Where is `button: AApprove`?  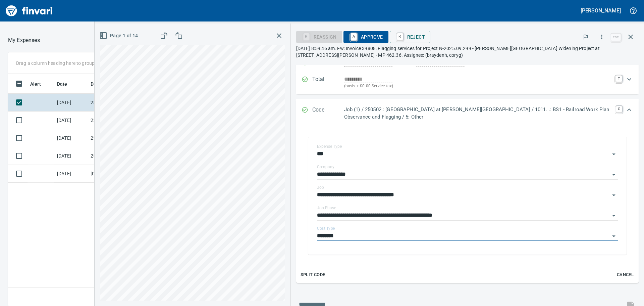 button: AApprove is located at coordinates (366, 37).